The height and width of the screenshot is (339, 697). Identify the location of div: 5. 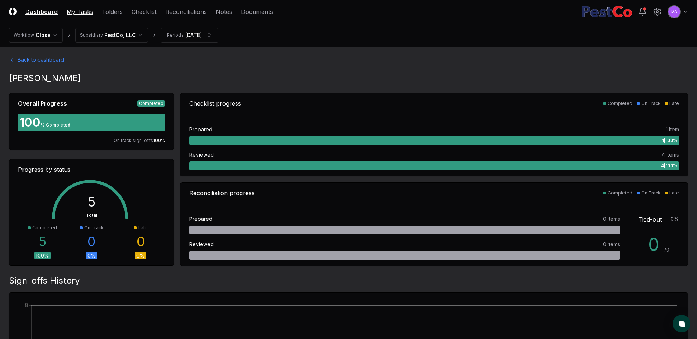
(42, 242).